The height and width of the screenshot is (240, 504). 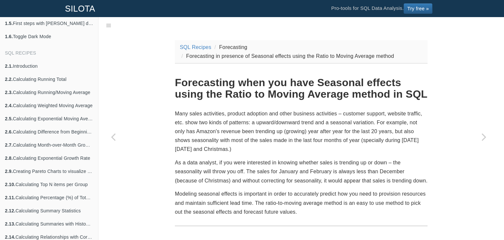 What do you see at coordinates (287, 56) in the screenshot?
I see `li: Forecasting in presence of Seasonal effects using the Ratio to Moving Average method` at bounding box center [287, 56].